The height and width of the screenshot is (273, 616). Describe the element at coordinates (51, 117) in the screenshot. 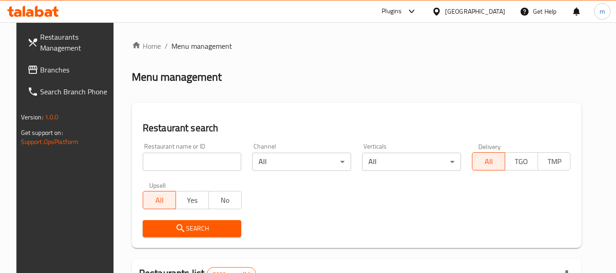

I see `span: 1.0.0` at that location.